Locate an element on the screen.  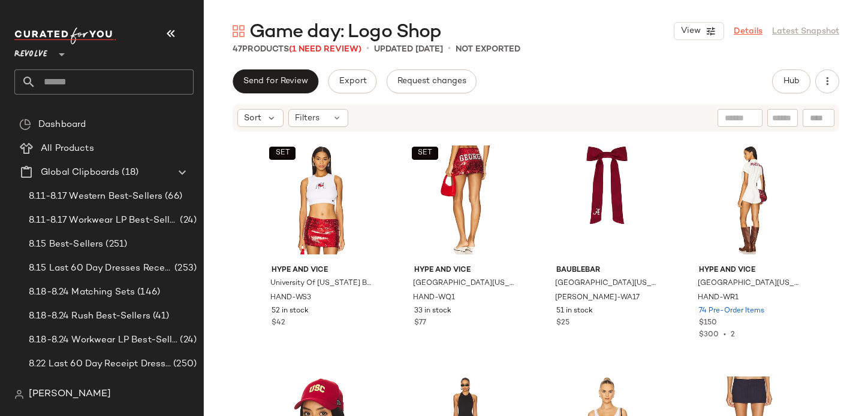
span: Request changes is located at coordinates (432, 82).